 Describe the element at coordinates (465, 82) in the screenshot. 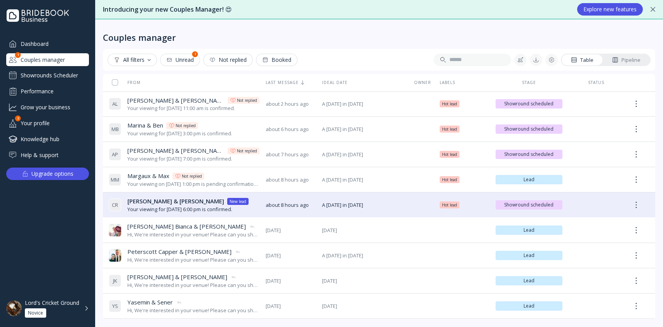

I see `div: Labels` at that location.